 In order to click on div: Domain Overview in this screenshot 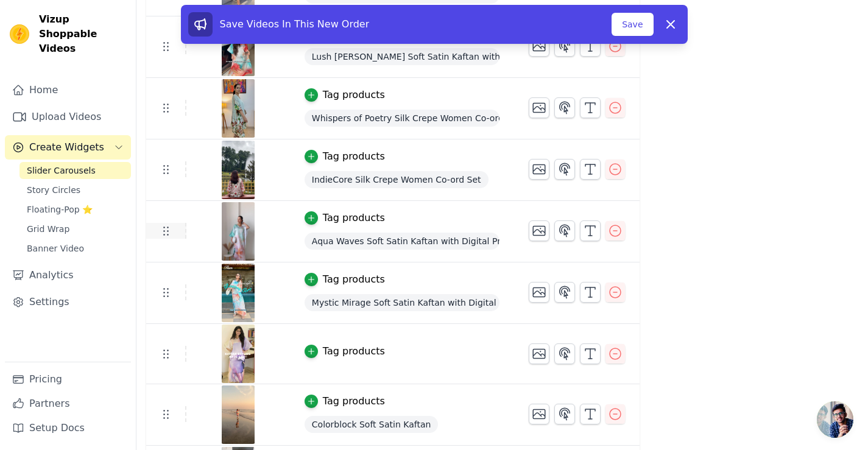, I will do `click(78, 76)`.